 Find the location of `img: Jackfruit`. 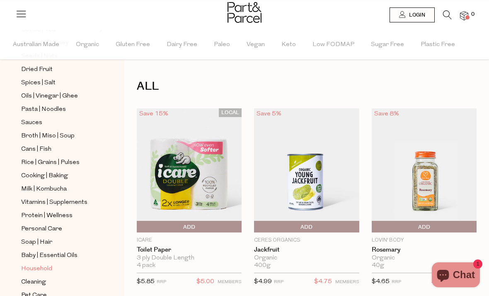

img: Jackfruit is located at coordinates (306, 170).